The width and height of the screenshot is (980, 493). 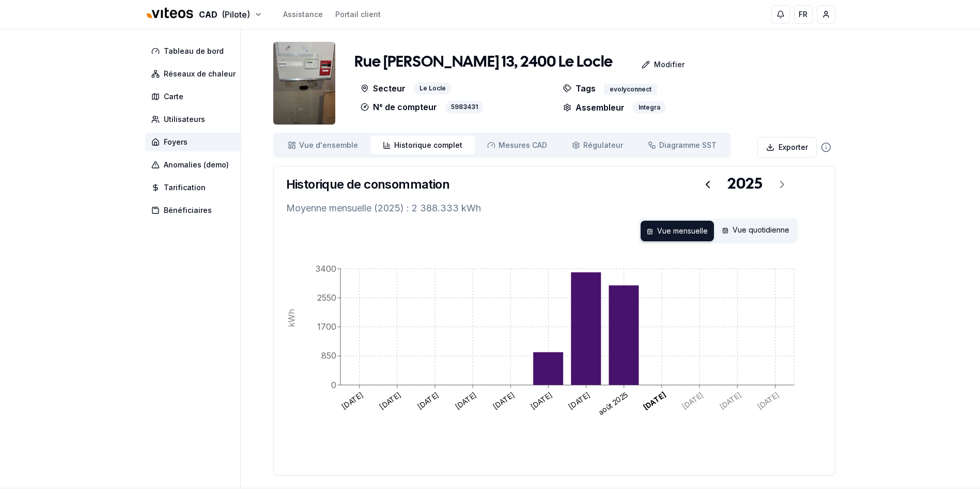 I want to click on a: Portail client, so click(x=358, y=14).